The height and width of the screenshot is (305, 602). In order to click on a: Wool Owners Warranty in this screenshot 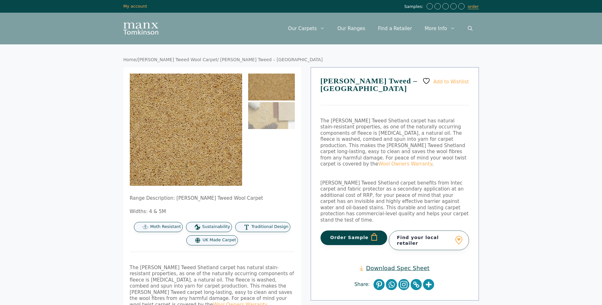, I will do `click(405, 164)`.